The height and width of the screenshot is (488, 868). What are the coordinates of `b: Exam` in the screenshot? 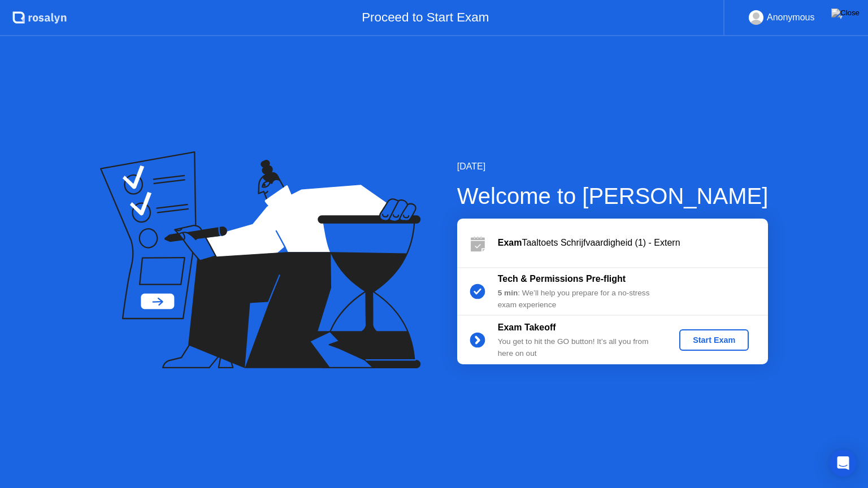 It's located at (510, 242).